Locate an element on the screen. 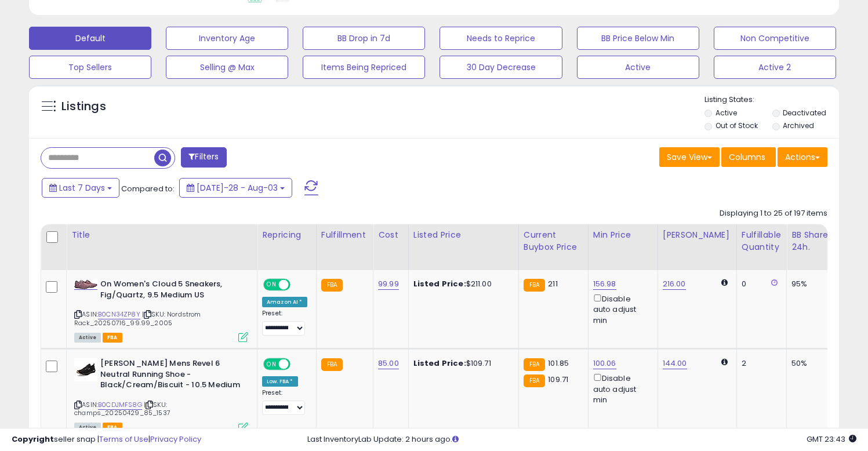  a: B0CDJMFS8G is located at coordinates (120, 404).